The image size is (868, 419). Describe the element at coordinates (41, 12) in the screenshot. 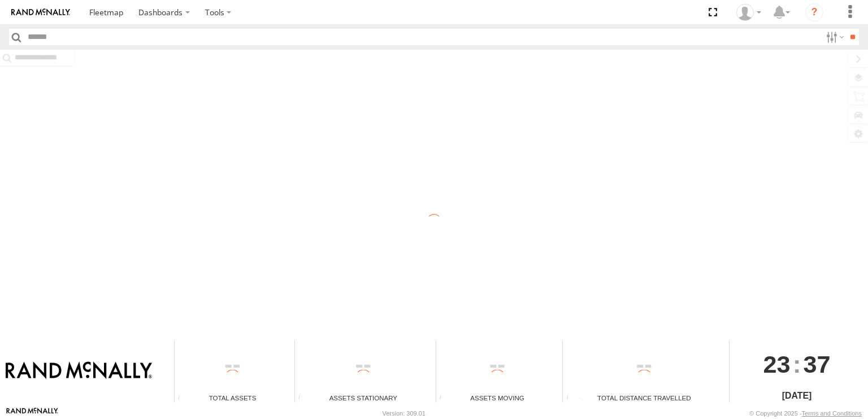

I see `img: rand-logo.svg` at that location.